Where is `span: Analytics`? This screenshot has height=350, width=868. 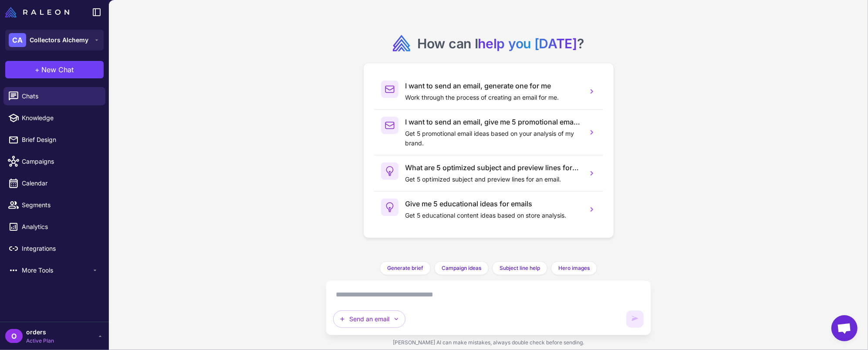 span: Analytics is located at coordinates (60, 227).